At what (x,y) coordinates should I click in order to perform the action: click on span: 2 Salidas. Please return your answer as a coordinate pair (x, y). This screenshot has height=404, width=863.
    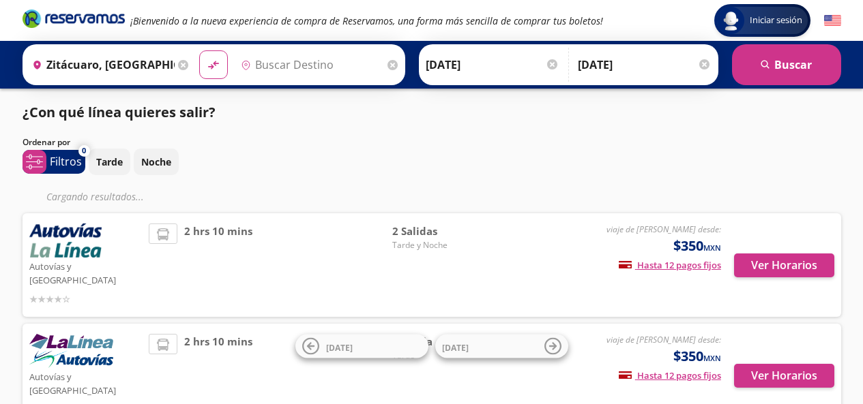
    Looking at the image, I should click on (440, 231).